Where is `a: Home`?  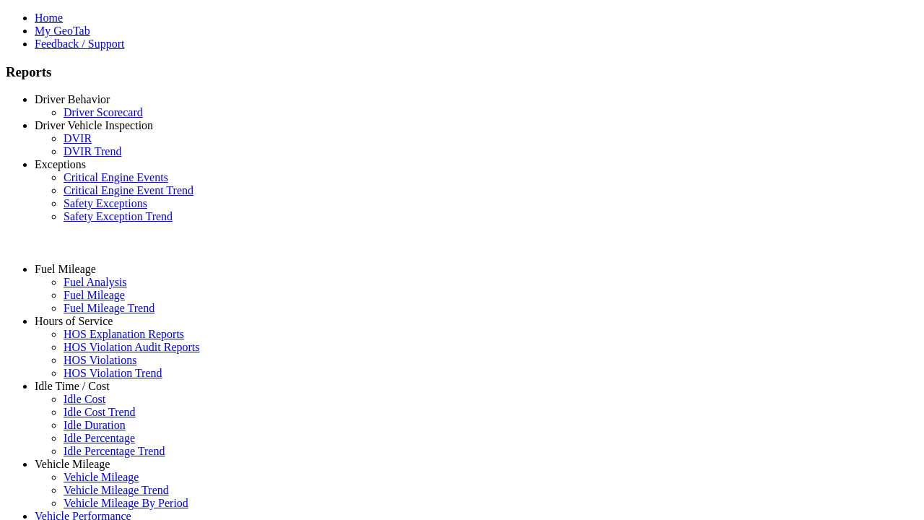 a: Home is located at coordinates (48, 17).